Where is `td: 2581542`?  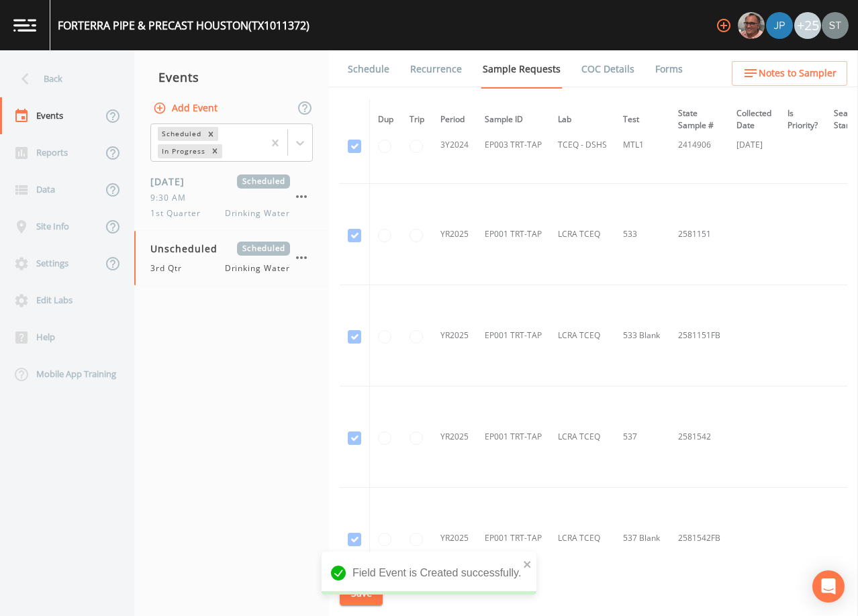 td: 2581542 is located at coordinates (699, 437).